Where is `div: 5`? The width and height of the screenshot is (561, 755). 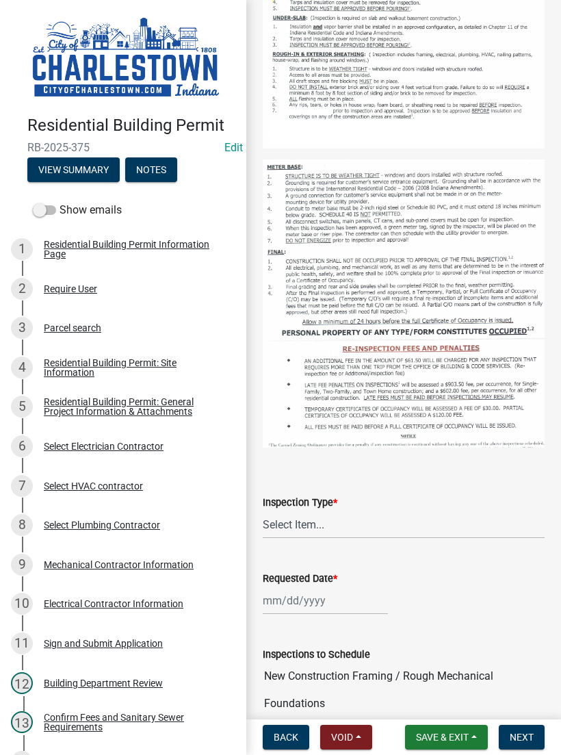 div: 5 is located at coordinates (22, 406).